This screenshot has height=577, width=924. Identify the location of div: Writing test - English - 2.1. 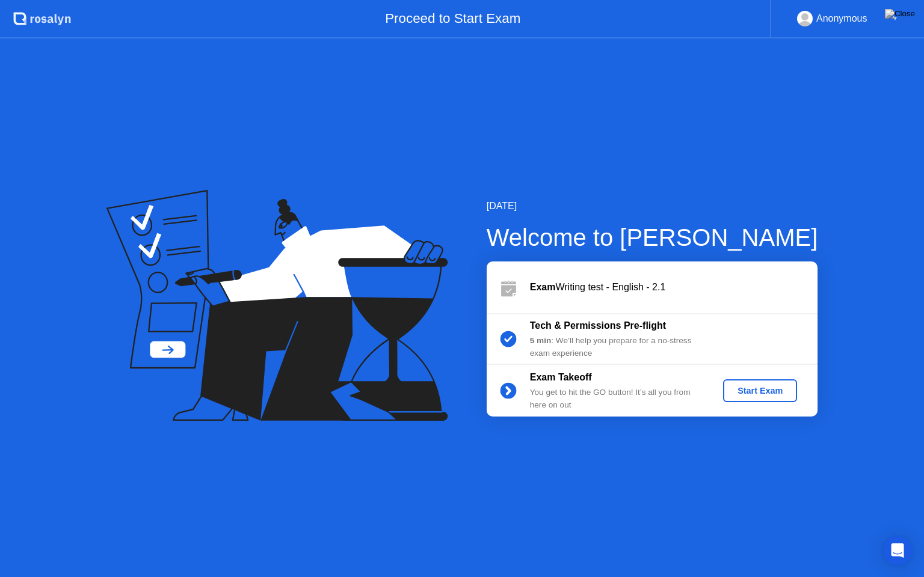
(673, 288).